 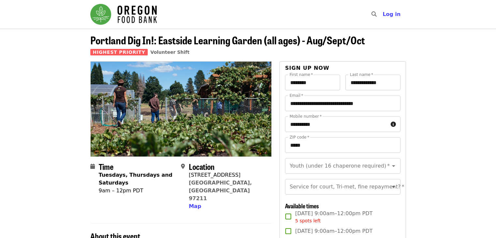 What do you see at coordinates (106, 166) in the screenshot?
I see `span: Time` at bounding box center [106, 166].